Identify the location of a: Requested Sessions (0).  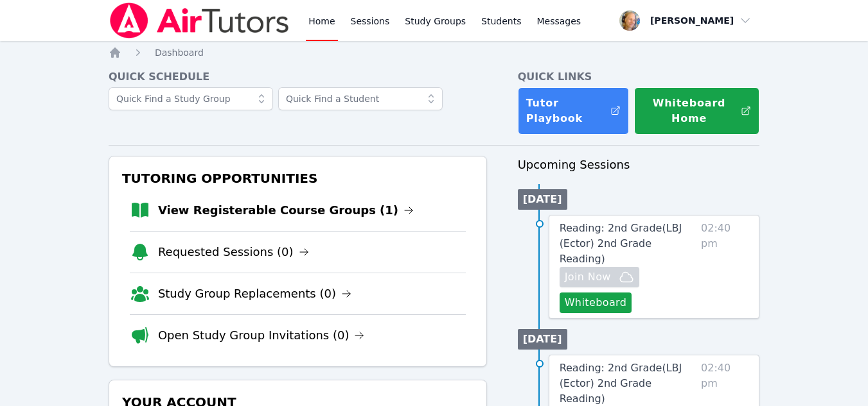
(233, 253).